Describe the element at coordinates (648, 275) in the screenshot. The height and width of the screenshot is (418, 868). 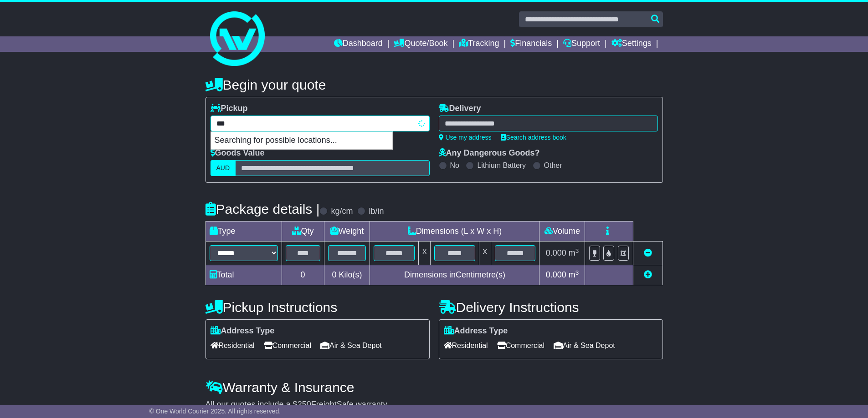
I see `a: Add new item` at that location.